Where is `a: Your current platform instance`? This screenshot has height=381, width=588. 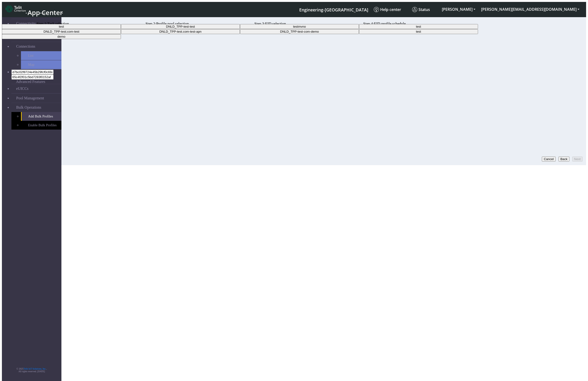
a: Your current platform instance is located at coordinates (333, 9).